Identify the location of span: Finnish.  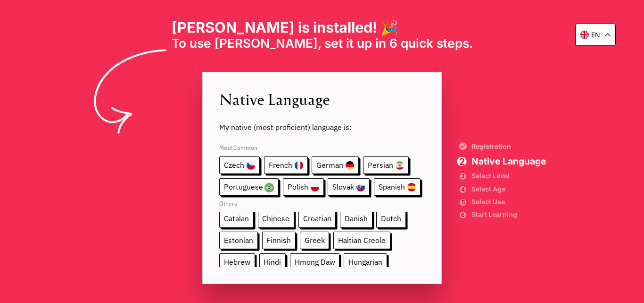
(279, 240).